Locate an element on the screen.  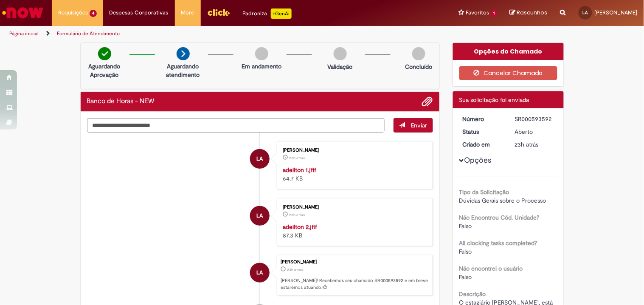
time: 30/09/2025 10:31:14 is located at coordinates (297, 215).